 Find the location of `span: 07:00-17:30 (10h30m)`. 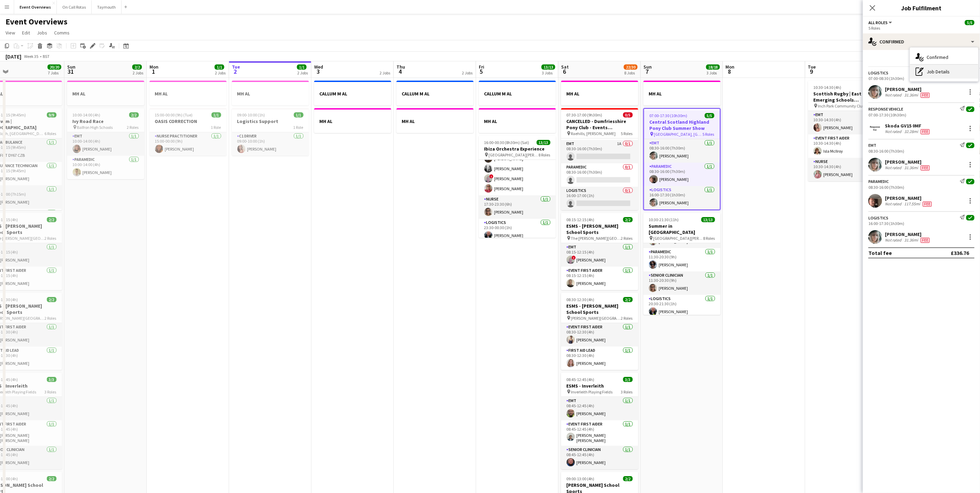

span: 07:00-17:30 (10h30m) is located at coordinates (669, 115).